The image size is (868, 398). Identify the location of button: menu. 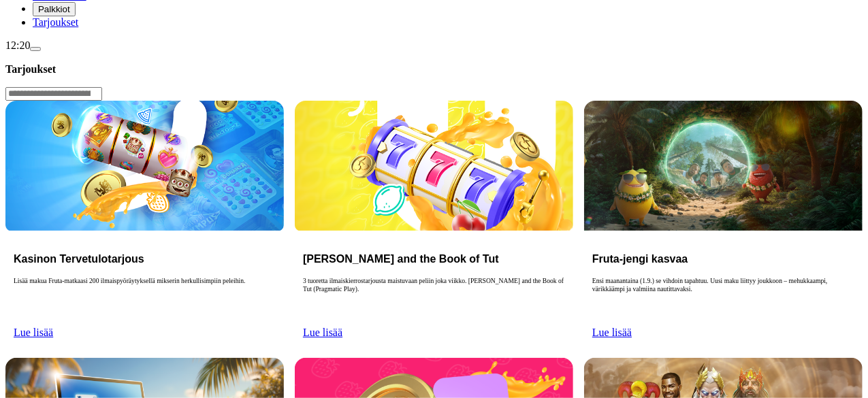
(35, 49).